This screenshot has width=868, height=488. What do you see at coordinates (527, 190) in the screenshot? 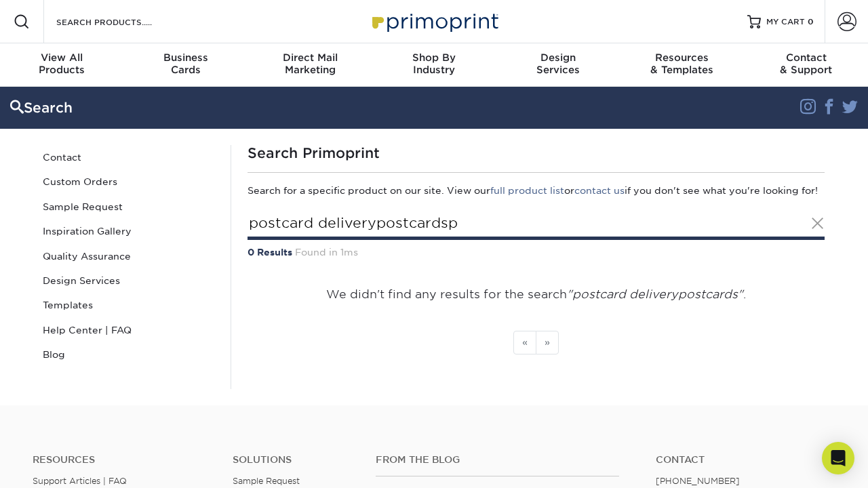
I see `a: full product list` at bounding box center [527, 190].